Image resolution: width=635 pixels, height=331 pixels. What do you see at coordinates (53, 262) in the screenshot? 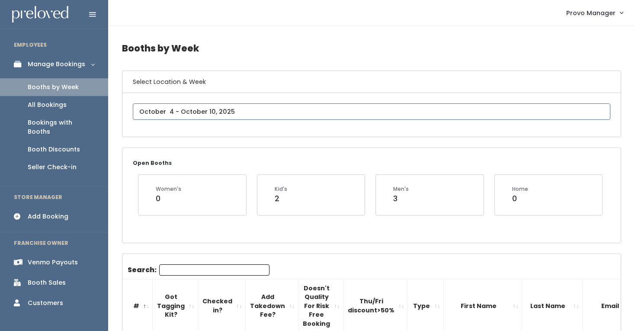
I see `div: Venmo Payouts` at bounding box center [53, 262].